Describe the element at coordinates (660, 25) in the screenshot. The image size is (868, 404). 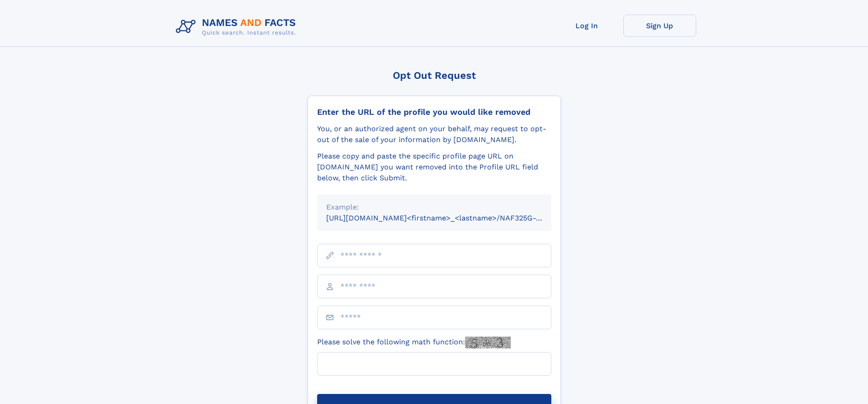
I see `a: Sign Up` at that location.